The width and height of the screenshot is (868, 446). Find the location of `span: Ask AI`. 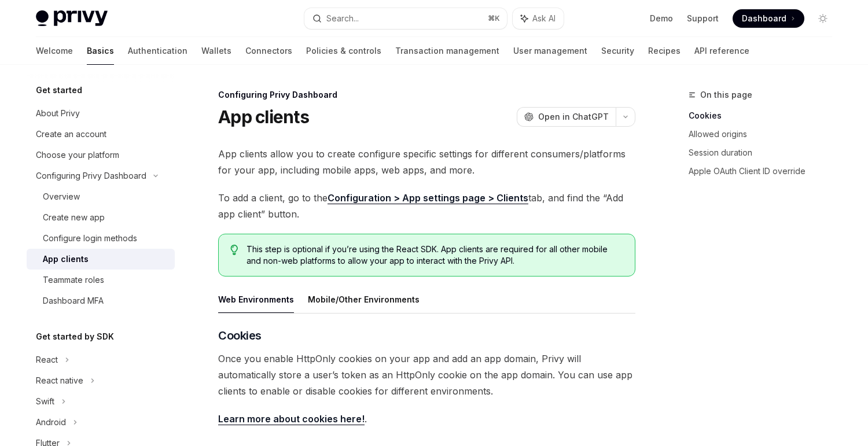

span: Ask AI is located at coordinates (544, 19).